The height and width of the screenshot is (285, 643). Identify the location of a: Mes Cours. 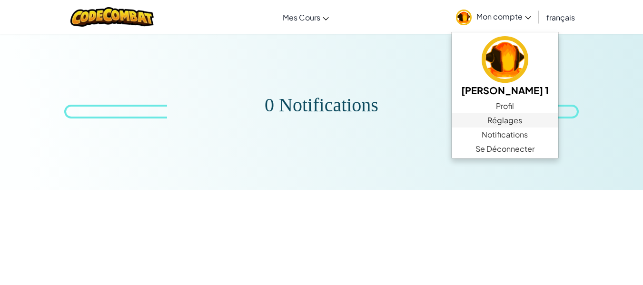
(306, 17).